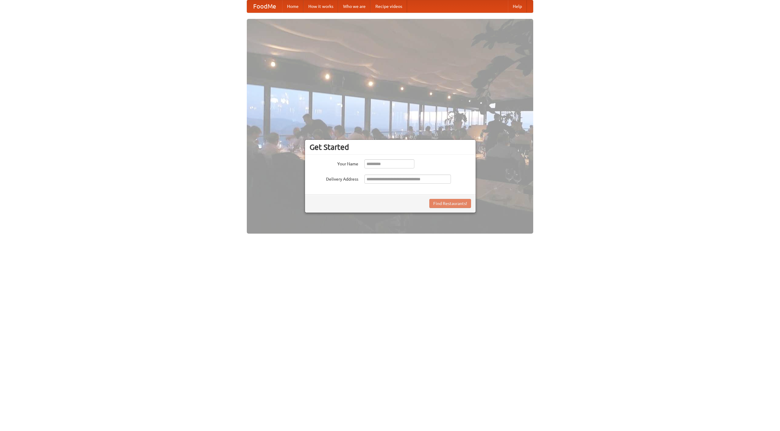 This screenshot has height=431, width=780. Describe the element at coordinates (390, 147) in the screenshot. I see `h3: Get Started` at that location.